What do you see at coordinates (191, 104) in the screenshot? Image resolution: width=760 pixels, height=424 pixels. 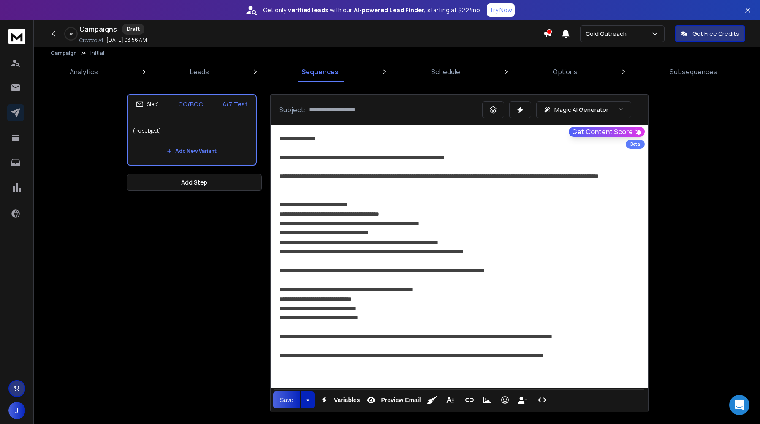 I see `p: CC/BCC` at bounding box center [191, 104].